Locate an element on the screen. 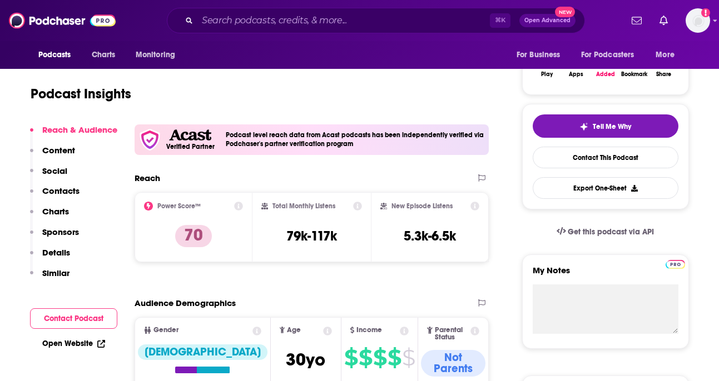 The width and height of the screenshot is (719, 381). span: More is located at coordinates (665, 55).